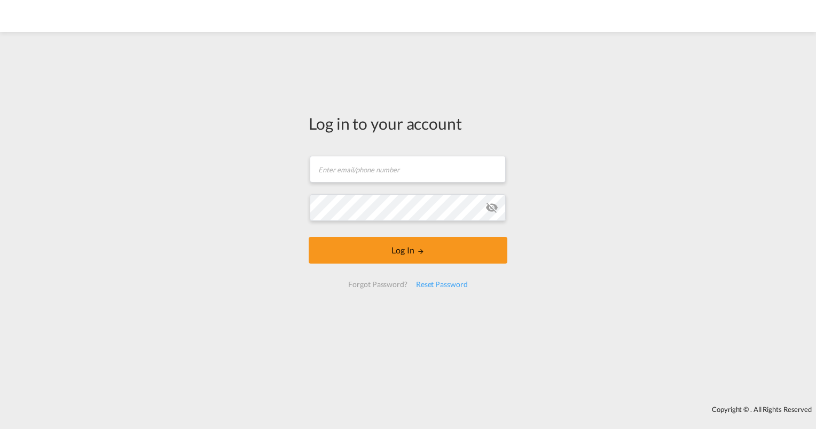  I want to click on button: LOGIN, so click(408, 250).